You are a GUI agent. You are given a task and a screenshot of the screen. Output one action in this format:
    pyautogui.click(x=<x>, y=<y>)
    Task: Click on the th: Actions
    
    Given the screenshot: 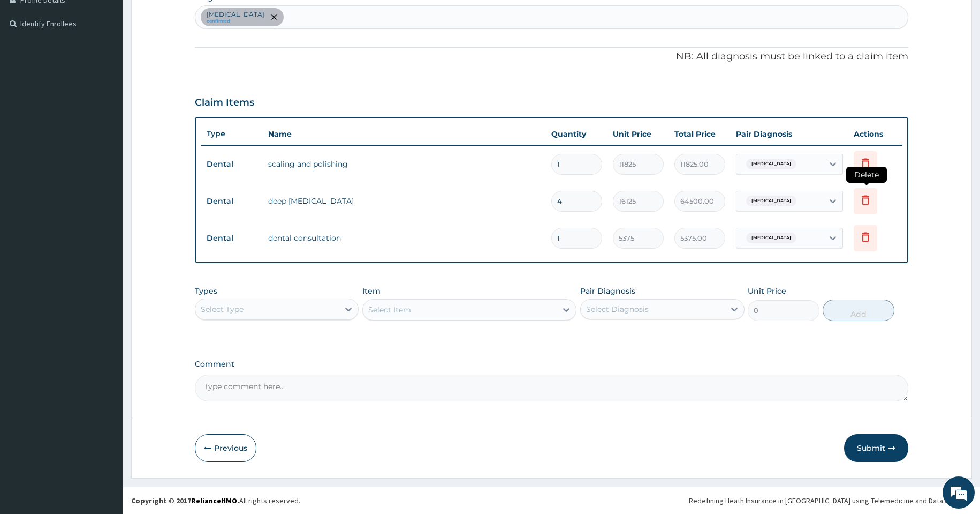 What is the action you would take?
    pyautogui.click(x=876, y=134)
    